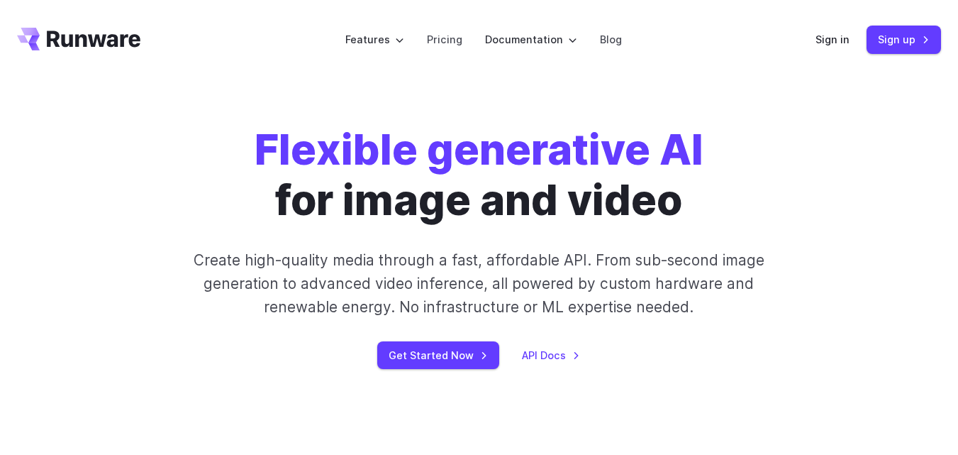 Image resolution: width=958 pixels, height=455 pixels. I want to click on strong: Flexible generative AI, so click(479, 149).